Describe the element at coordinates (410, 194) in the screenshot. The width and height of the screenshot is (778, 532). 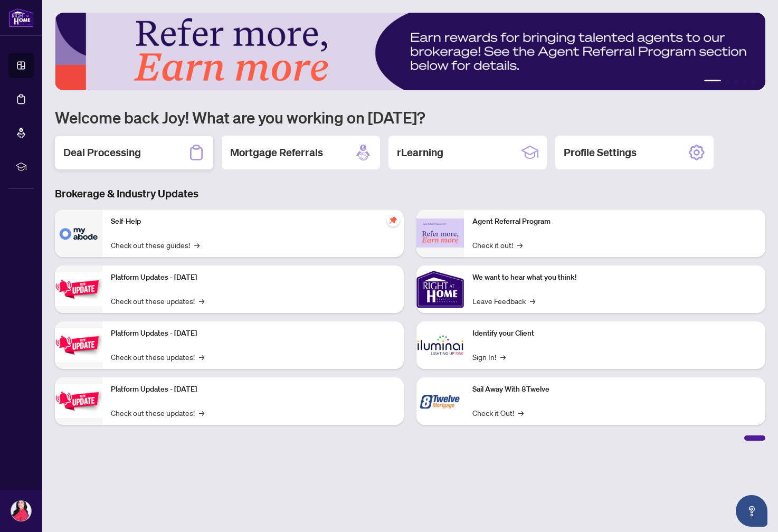
I see `h3: Brokerage & Industry Updates` at that location.